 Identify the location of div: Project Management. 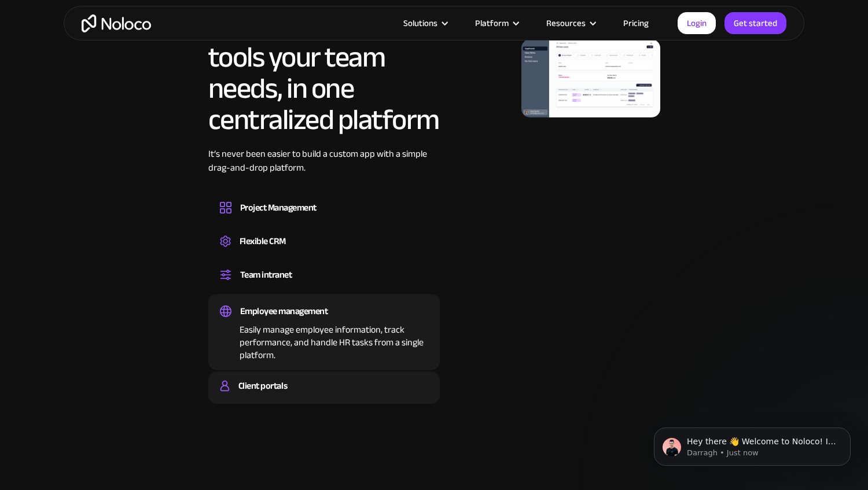
(278, 208).